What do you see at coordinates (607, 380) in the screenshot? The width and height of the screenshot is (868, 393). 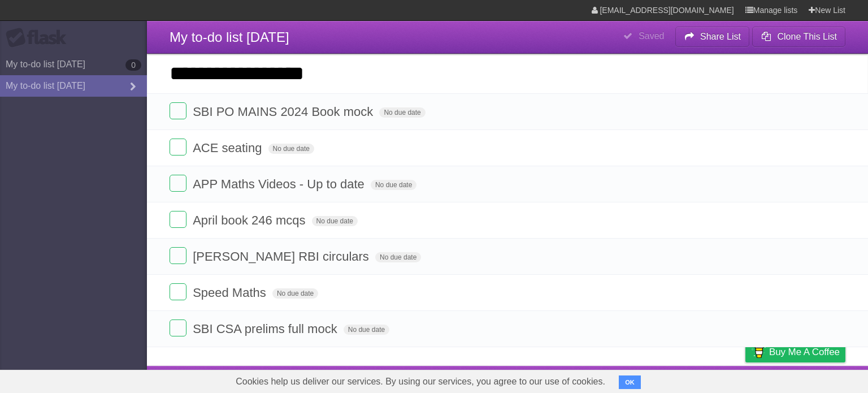 I see `a: About` at bounding box center [607, 380].